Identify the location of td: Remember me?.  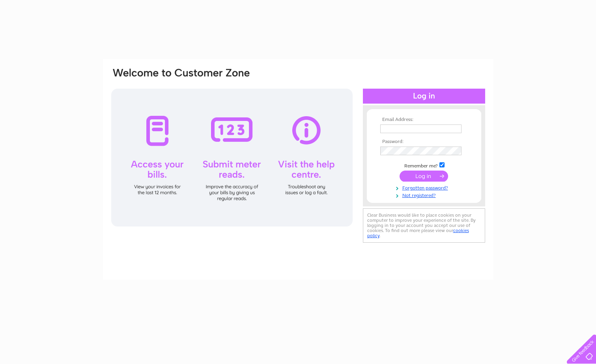
(424, 165).